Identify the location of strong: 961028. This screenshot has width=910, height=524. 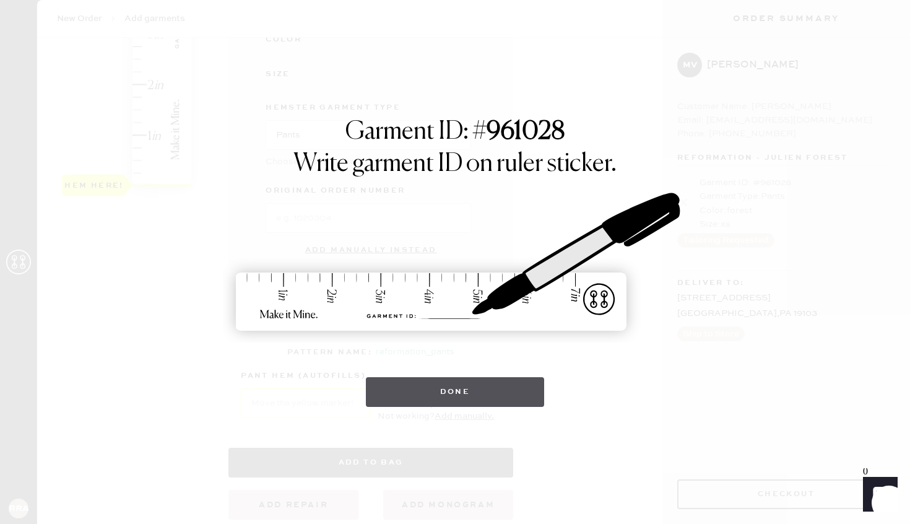
(525, 132).